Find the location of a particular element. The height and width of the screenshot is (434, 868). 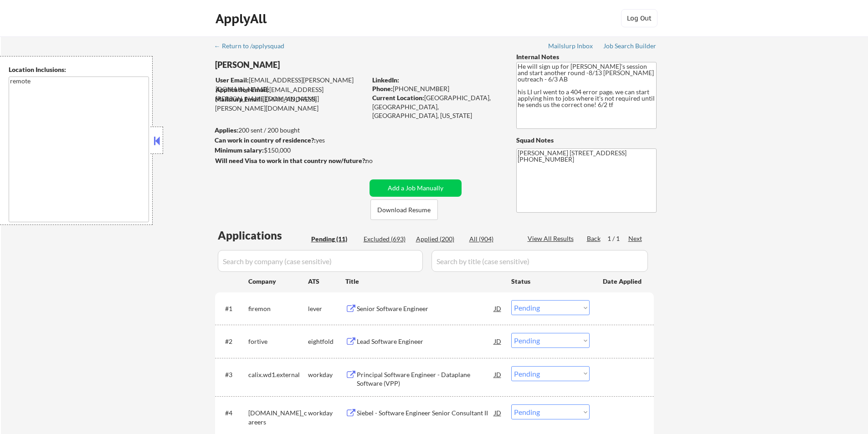

div: Excluded (693) is located at coordinates (387, 239).